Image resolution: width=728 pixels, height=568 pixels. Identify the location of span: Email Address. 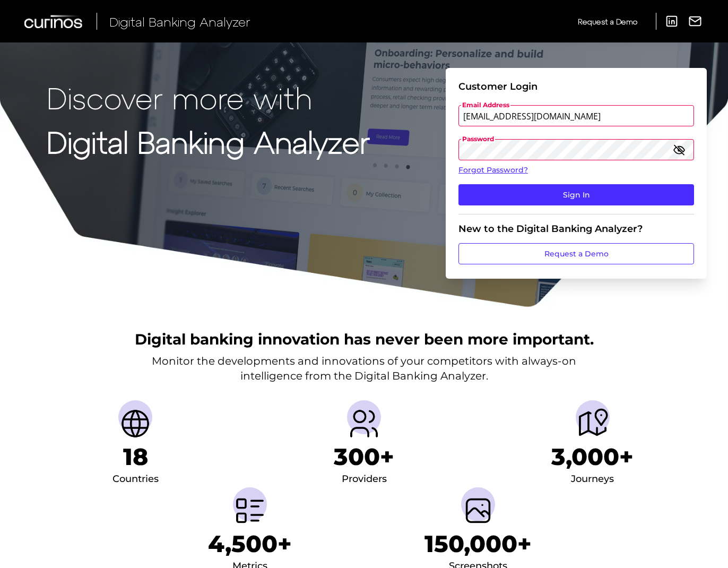
(486, 105).